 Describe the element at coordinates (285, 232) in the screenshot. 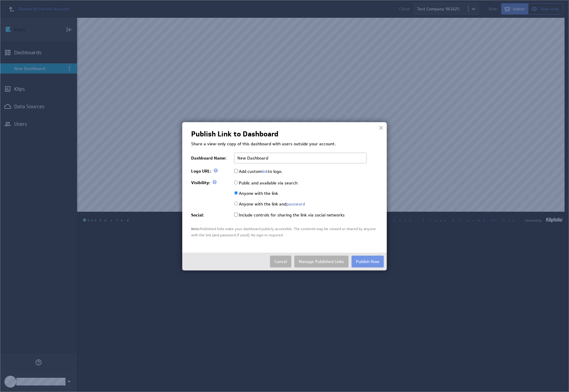

I see `div: Published links make your dashboard publicly accessible. The contents may be viewed or shared by ...` at that location.